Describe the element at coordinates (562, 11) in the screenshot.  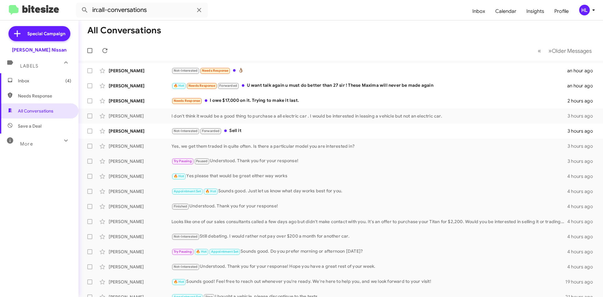
I see `span: Profile` at that location.